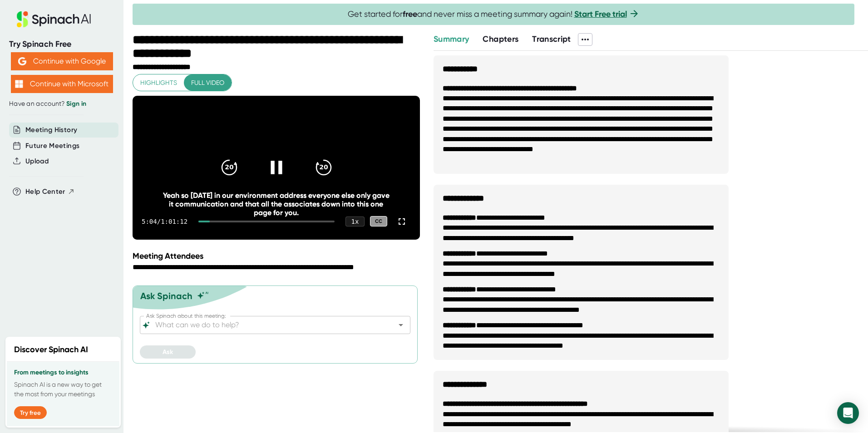 This screenshot has width=868, height=433. What do you see at coordinates (451, 39) in the screenshot?
I see `span: Summary` at bounding box center [451, 39].